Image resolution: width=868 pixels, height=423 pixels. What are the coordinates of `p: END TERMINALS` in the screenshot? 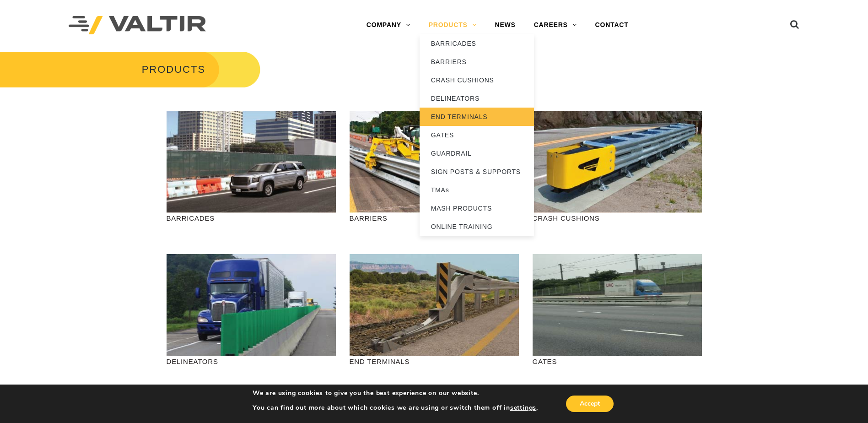 It's located at (434, 361).